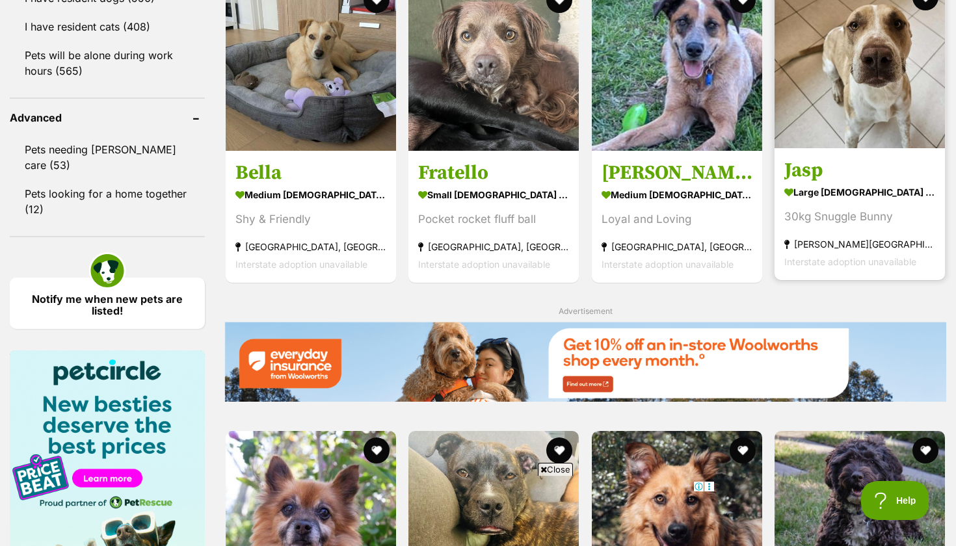 The image size is (956, 546). What do you see at coordinates (107, 202) in the screenshot?
I see `a: Pets looking for a home together (12)` at bounding box center [107, 202].